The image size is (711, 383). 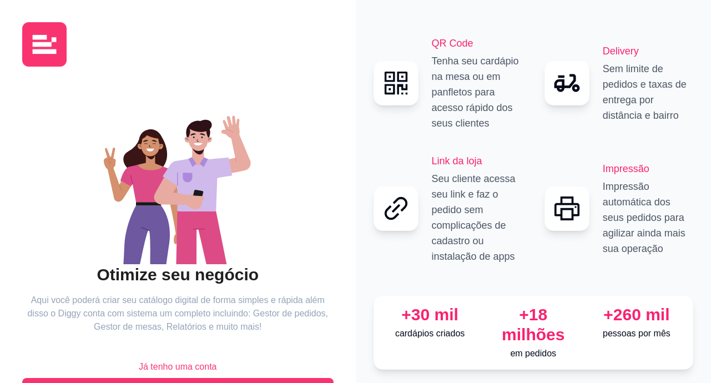 What do you see at coordinates (636, 315) in the screenshot?
I see `div: +260 mil` at bounding box center [636, 315].